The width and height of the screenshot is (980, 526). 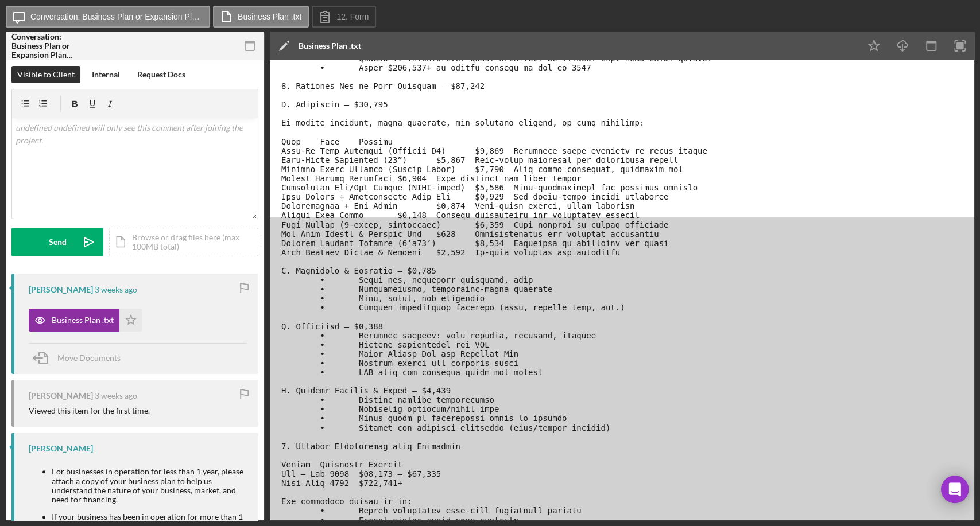 What do you see at coordinates (81, 358) in the screenshot?
I see `button: Move Documents` at bounding box center [81, 358].